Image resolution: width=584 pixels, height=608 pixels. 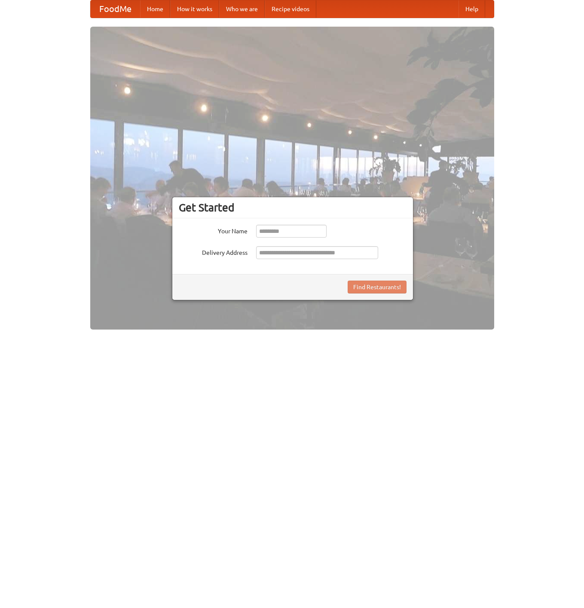 What do you see at coordinates (195, 9) in the screenshot?
I see `a: How it works` at bounding box center [195, 9].